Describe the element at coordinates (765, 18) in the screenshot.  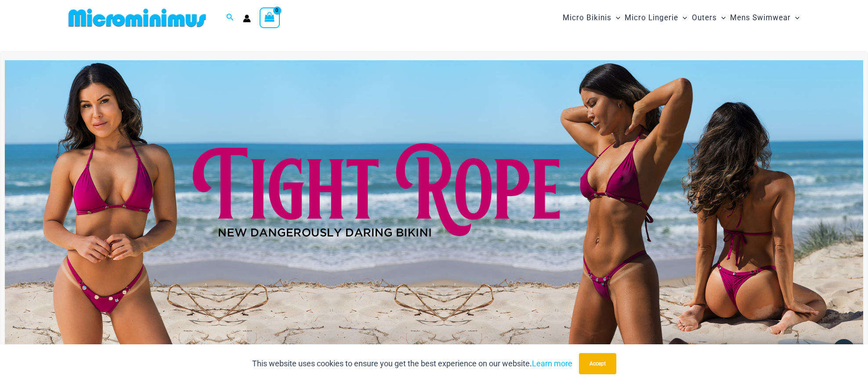
I see `a: Mens SwimwearMenu ToggleMenu Toggle` at that location.